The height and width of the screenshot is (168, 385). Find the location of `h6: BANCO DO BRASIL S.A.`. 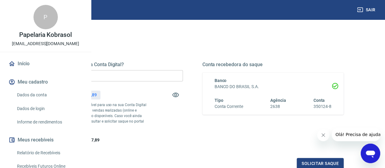

h6: BANCO DO BRASIL S.A. is located at coordinates (273, 87).